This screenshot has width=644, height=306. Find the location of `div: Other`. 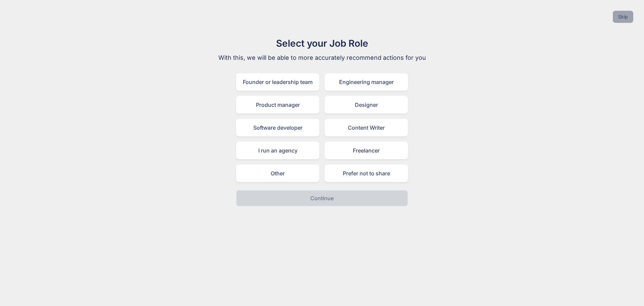

div: Other is located at coordinates (278, 173).